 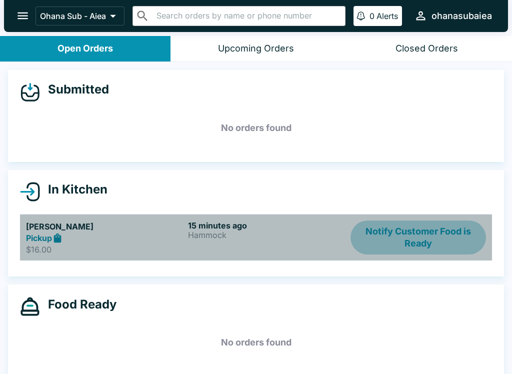 I want to click on button: open drawer, so click(x=23, y=16).